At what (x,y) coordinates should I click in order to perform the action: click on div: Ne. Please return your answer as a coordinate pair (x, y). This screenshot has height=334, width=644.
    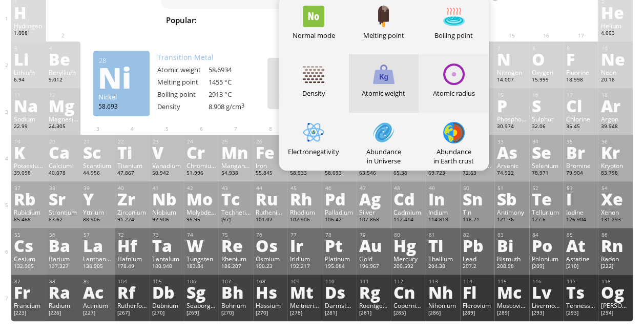
    Looking at the image, I should click on (615, 59).